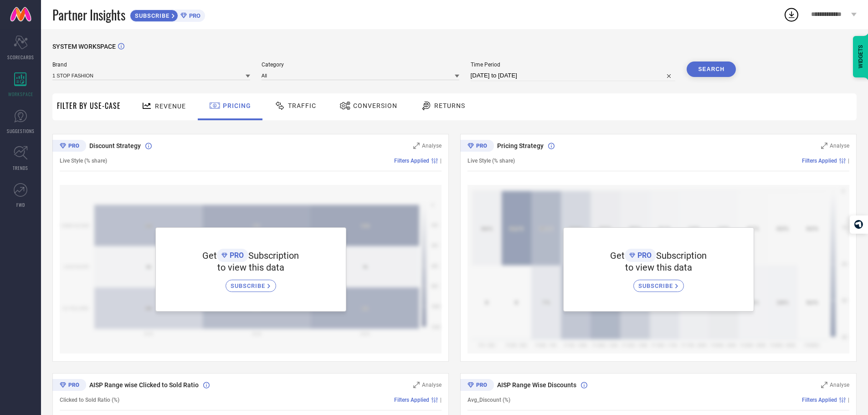  Describe the element at coordinates (521, 146) in the screenshot. I see `span: Pricing Strategy` at that location.